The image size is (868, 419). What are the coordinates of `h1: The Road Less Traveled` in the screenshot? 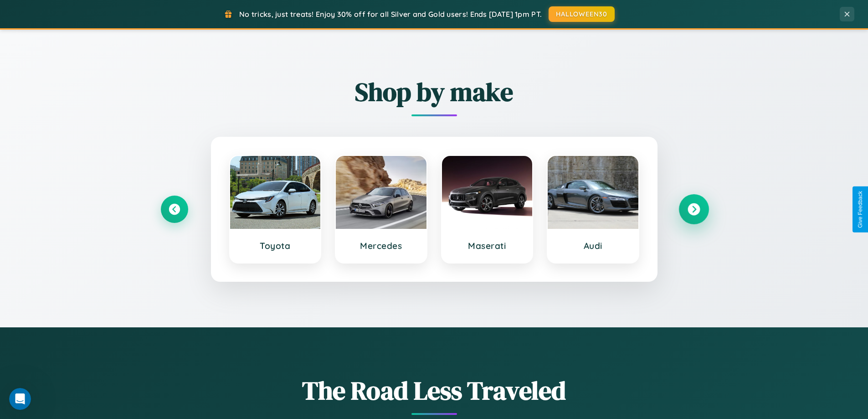 It's located at (434, 390).